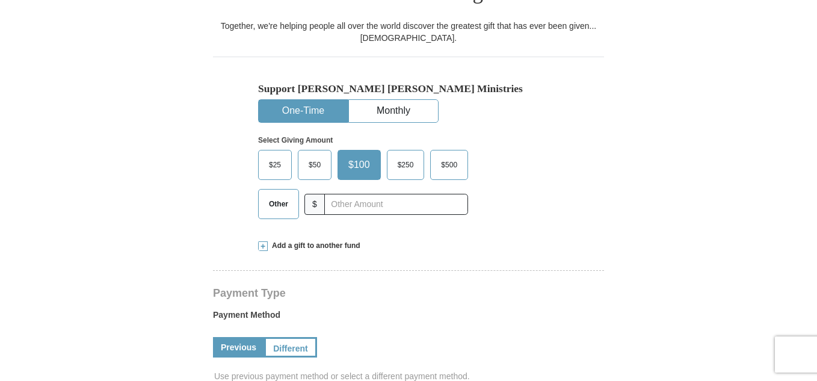 This screenshot has width=817, height=381. Describe the element at coordinates (408, 293) in the screenshot. I see `h4: Payment Type` at that location.